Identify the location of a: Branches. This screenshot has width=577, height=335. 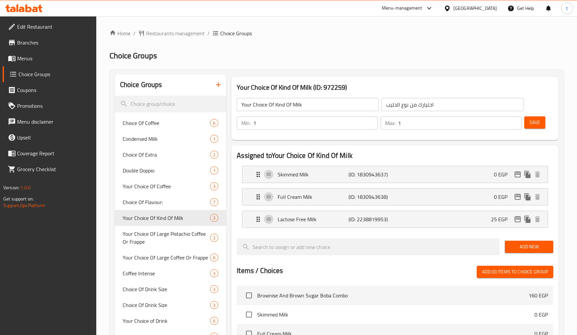
(49, 43).